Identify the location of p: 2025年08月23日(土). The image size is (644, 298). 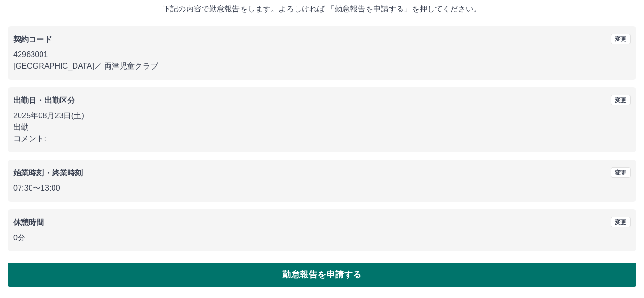
(322, 116).